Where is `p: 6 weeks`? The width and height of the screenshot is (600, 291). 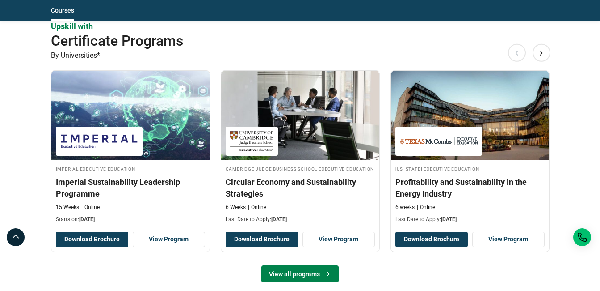 p: 6 weeks is located at coordinates (405, 207).